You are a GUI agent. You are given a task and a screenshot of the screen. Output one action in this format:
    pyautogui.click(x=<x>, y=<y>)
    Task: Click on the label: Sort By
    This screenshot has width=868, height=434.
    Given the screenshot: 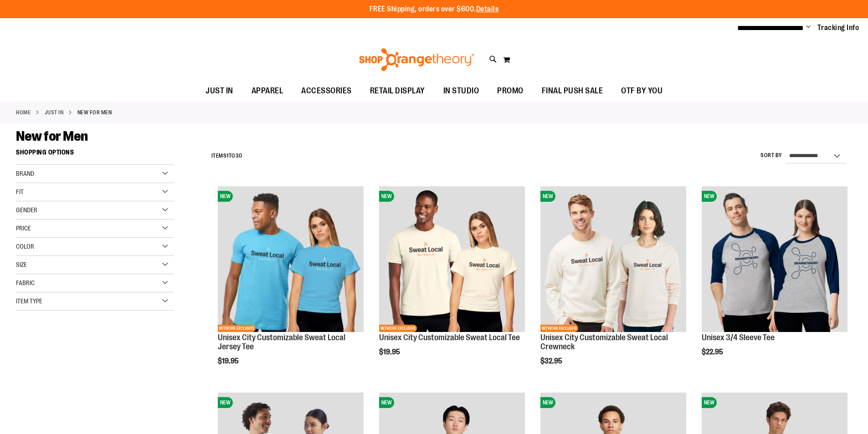 What is the action you would take?
    pyautogui.click(x=771, y=155)
    